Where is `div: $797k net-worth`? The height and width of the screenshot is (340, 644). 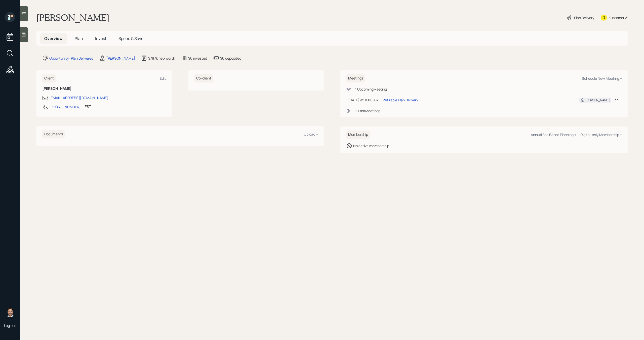
div: $797k net-worth is located at coordinates (161, 58).